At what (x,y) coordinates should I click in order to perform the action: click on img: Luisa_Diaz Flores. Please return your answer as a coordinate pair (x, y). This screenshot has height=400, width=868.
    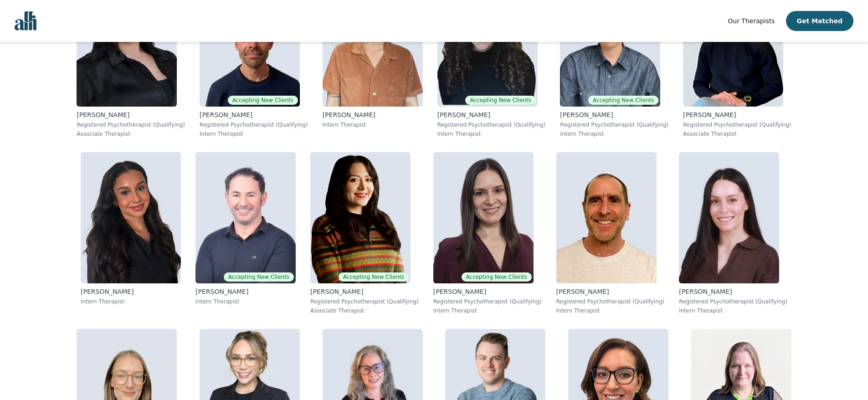
    Looking at the image, I should click on (361, 218).